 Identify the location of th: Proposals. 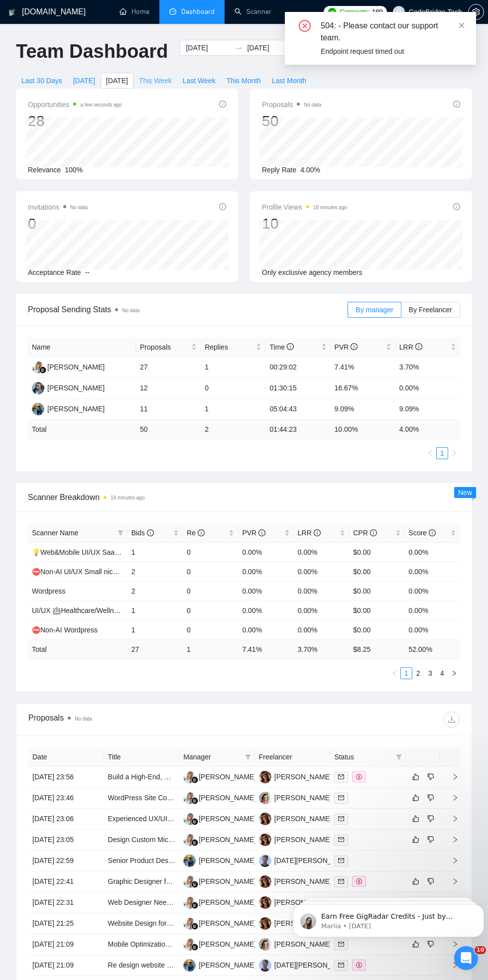
(169, 347).